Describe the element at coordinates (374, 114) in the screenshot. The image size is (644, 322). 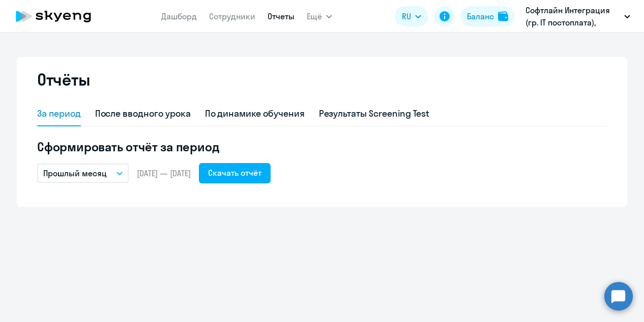
I see `div: Результаты Screening Test` at that location.